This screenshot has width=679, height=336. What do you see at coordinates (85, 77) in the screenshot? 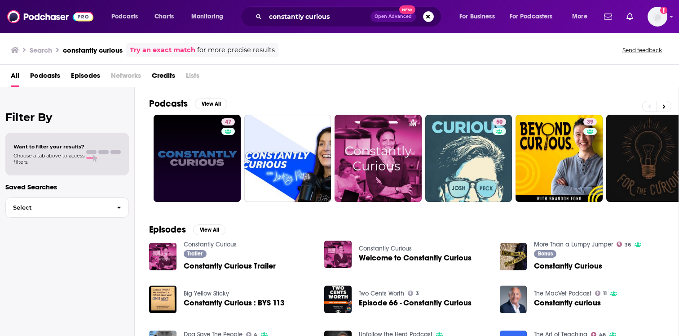
I see `a: Episodes` at bounding box center [85, 77].